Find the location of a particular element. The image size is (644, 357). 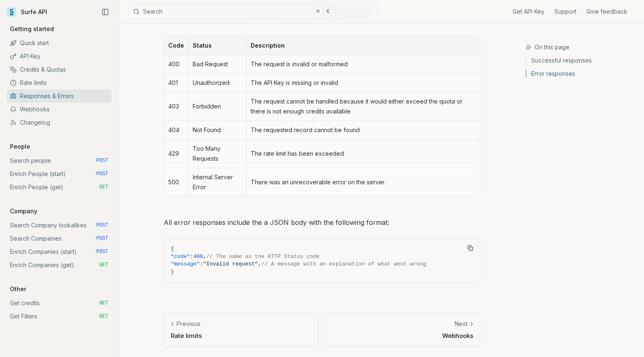

p: Next is located at coordinates (461, 324).